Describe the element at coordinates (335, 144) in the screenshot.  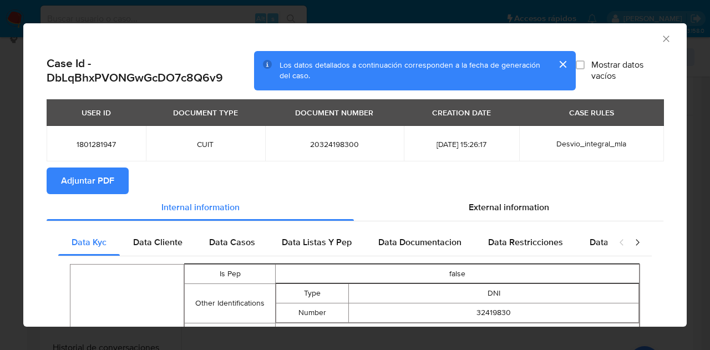
I see `span: 20324198300` at that location.